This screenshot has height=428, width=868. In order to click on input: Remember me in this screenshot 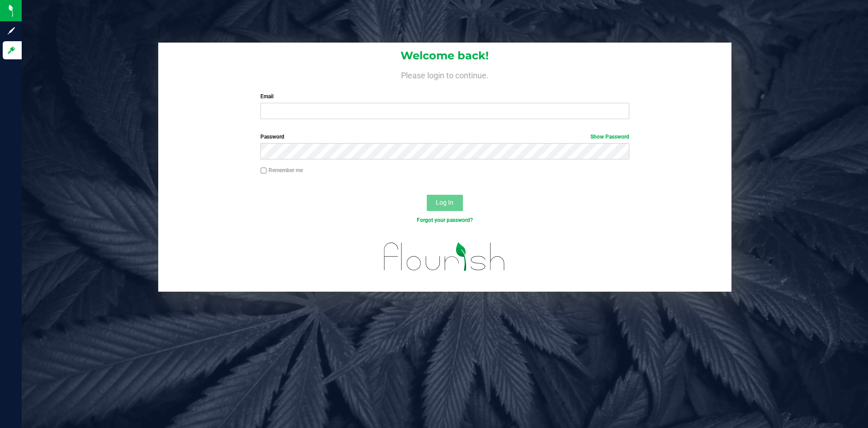, I will do `click(263, 170)`.